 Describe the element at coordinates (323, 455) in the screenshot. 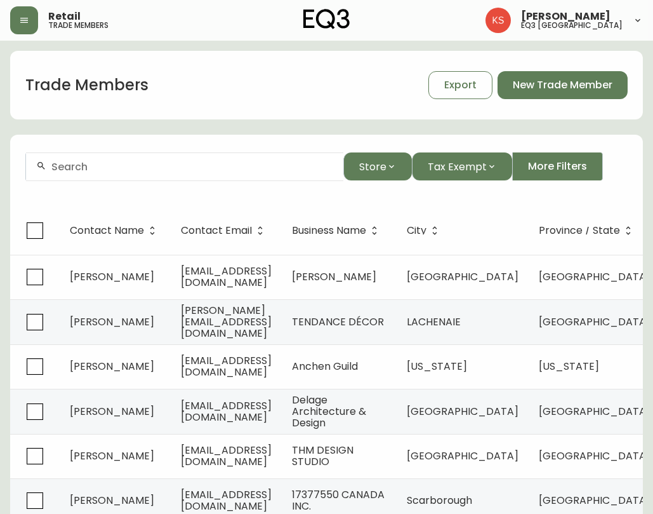

I see `span: THM DESIGN STUDIO` at that location.